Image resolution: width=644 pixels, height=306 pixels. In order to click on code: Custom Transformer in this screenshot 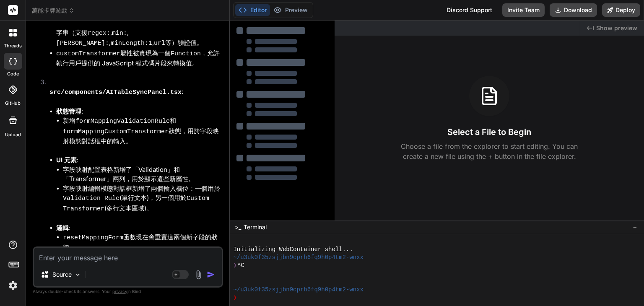, I will do `click(138, 204)`.